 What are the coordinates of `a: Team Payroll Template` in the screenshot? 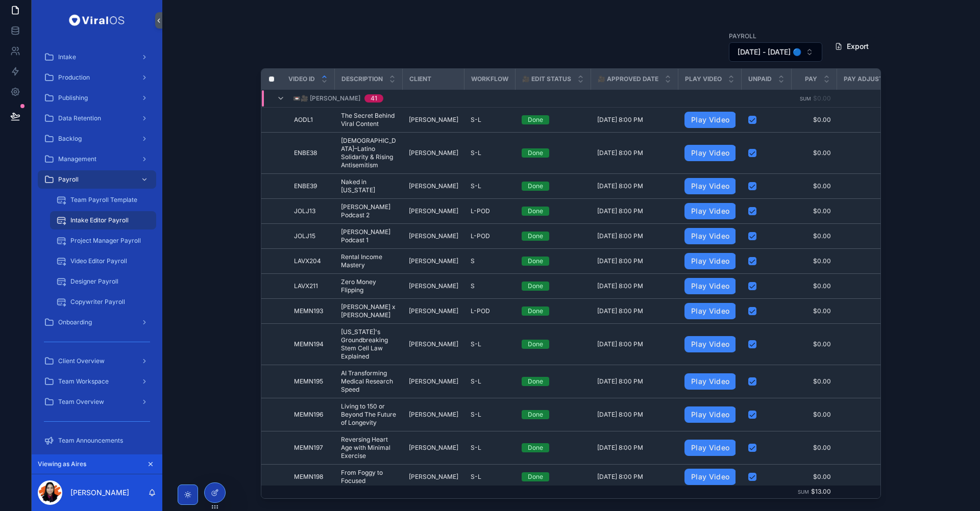 It's located at (103, 200).